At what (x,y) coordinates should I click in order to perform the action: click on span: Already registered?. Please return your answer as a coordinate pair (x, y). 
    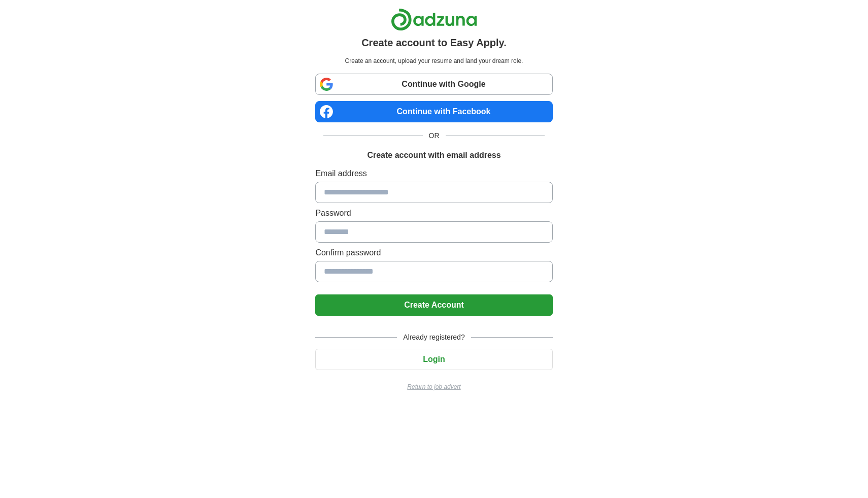
    Looking at the image, I should click on (434, 337).